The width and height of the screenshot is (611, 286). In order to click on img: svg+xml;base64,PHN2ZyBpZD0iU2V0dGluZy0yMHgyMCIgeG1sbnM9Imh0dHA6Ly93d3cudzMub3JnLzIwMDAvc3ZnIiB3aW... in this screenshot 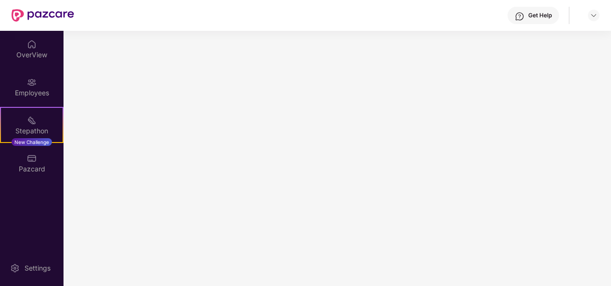, I will do `click(15, 268)`.